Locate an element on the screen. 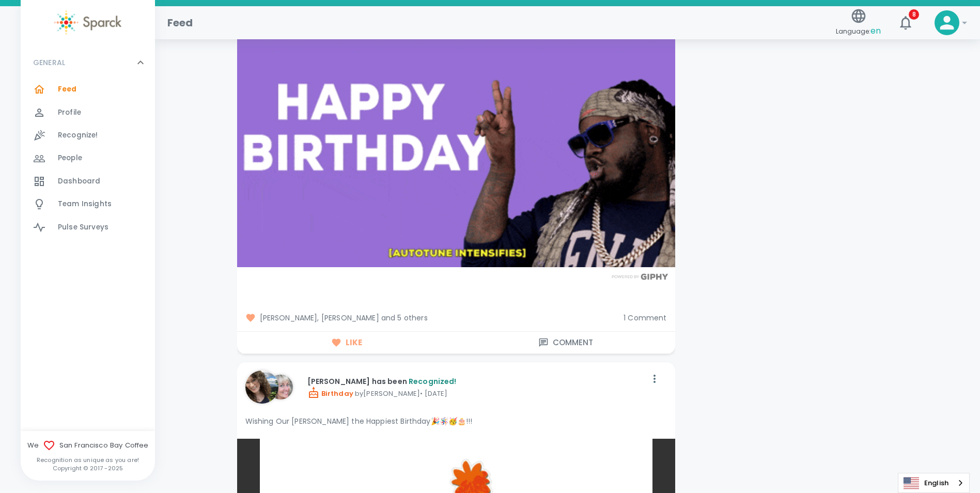 Image resolution: width=980 pixels, height=493 pixels. span: Dashboard is located at coordinates (79, 182).